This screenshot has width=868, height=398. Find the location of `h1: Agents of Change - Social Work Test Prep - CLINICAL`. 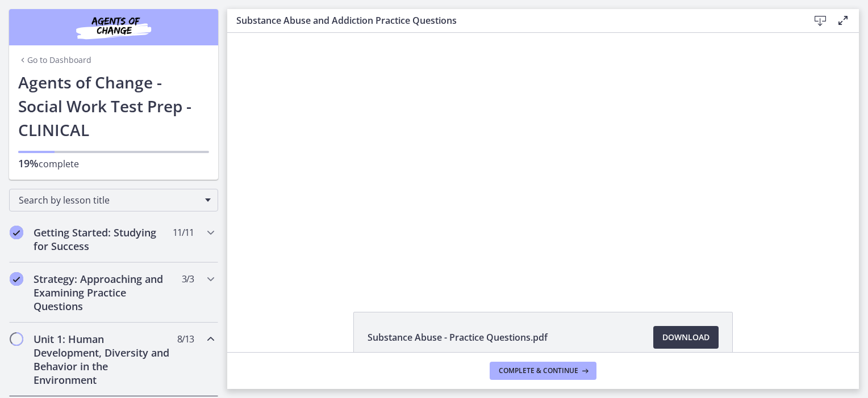

h1: Agents of Change - Social Work Test Prep - CLINICAL is located at coordinates (114, 106).